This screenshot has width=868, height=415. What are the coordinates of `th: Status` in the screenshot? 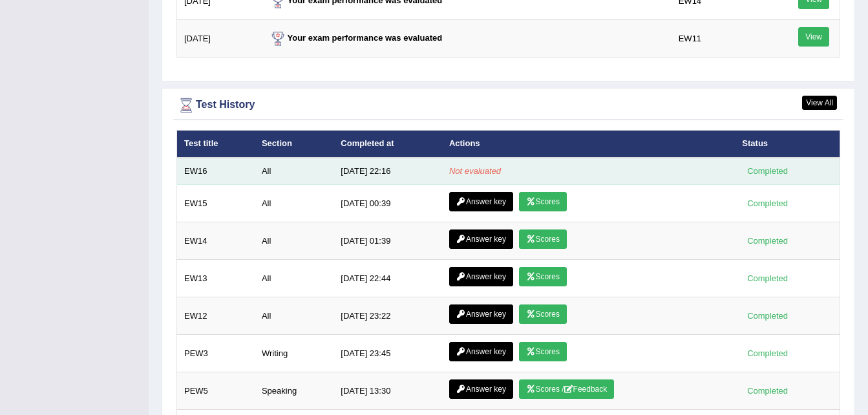 It's located at (788, 144).